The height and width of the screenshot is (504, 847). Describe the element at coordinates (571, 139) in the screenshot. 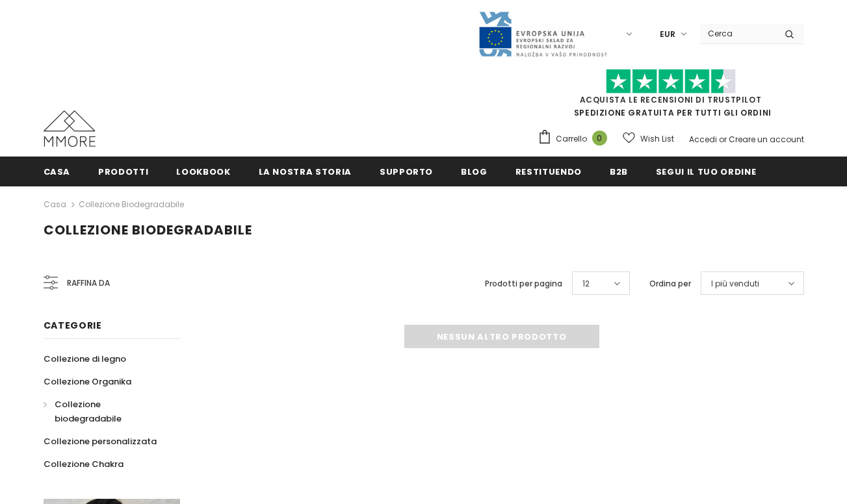

I see `span: Carrello` at that location.